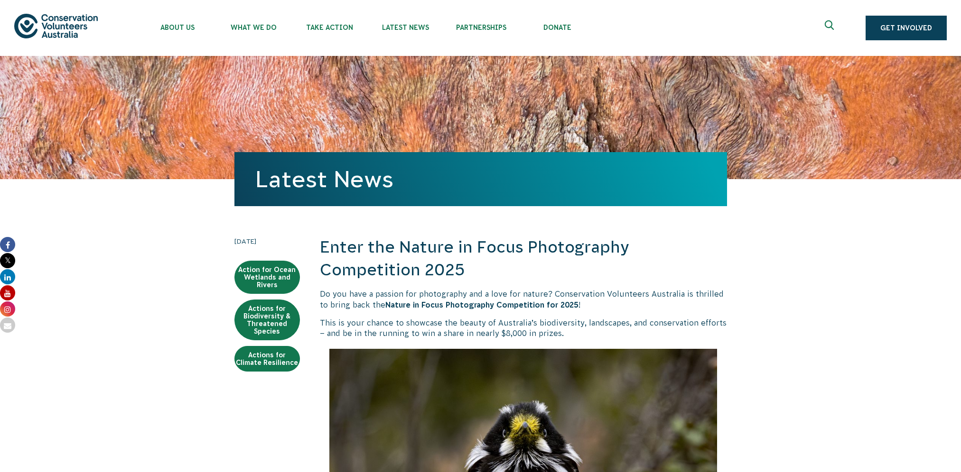  I want to click on h2: Enter the Nature in Focus Photography Competition 2025, so click(523, 259).